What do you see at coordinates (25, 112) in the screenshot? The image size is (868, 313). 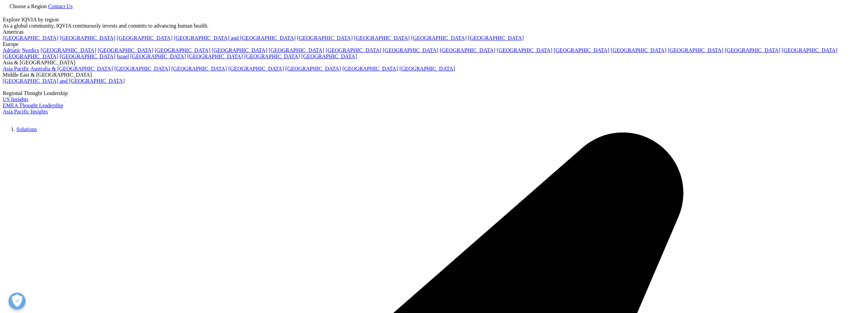 I see `a: Asia Pacific Insights` at bounding box center [25, 112].